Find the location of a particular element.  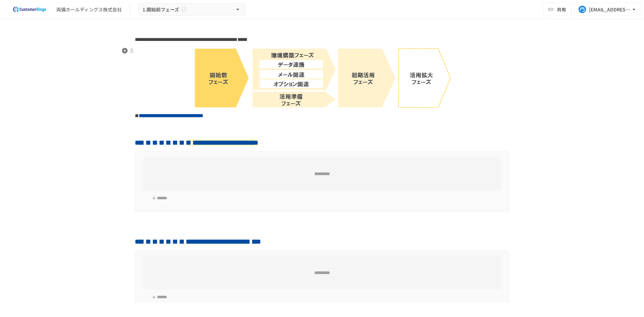

span: 1.開始前フェーズ is located at coordinates (161, 9).